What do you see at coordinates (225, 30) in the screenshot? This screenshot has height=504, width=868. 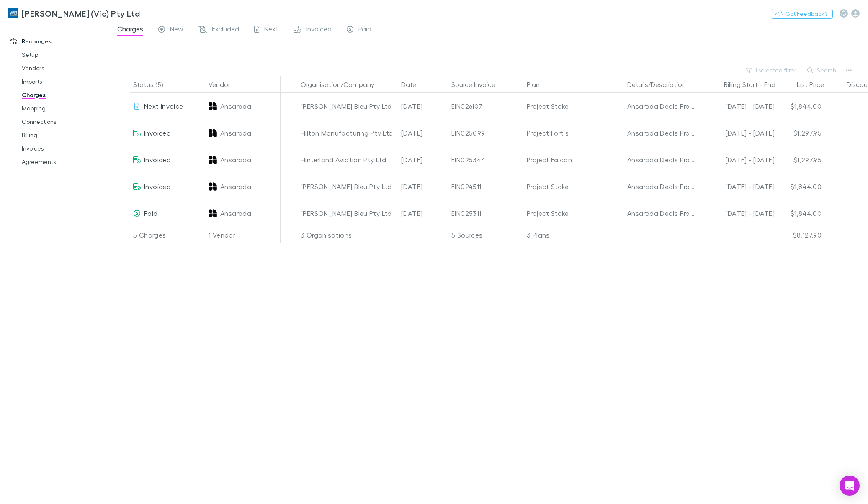 I see `span: Excluded` at bounding box center [225, 30].